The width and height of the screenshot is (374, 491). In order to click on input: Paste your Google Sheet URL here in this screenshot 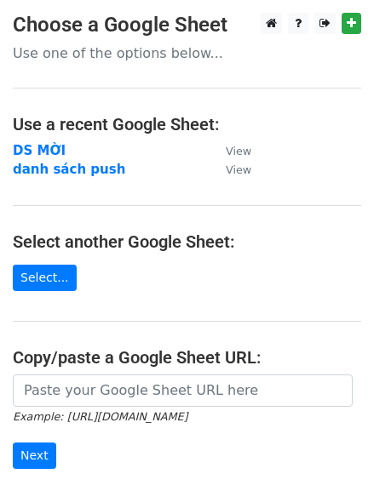, I will do `click(182, 391)`.